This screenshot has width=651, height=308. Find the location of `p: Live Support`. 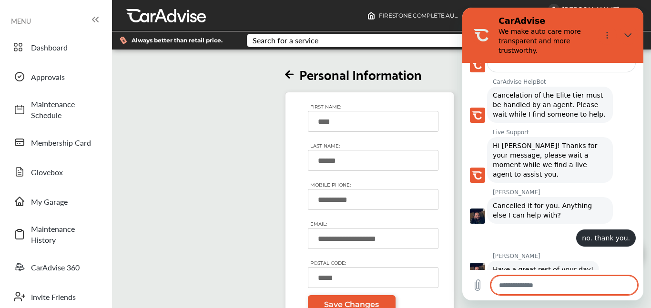

p: Live Support is located at coordinates (106, 125).